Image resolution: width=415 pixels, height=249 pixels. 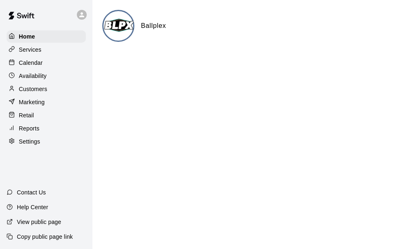 What do you see at coordinates (39, 222) in the screenshot?
I see `p: View public page` at bounding box center [39, 222].